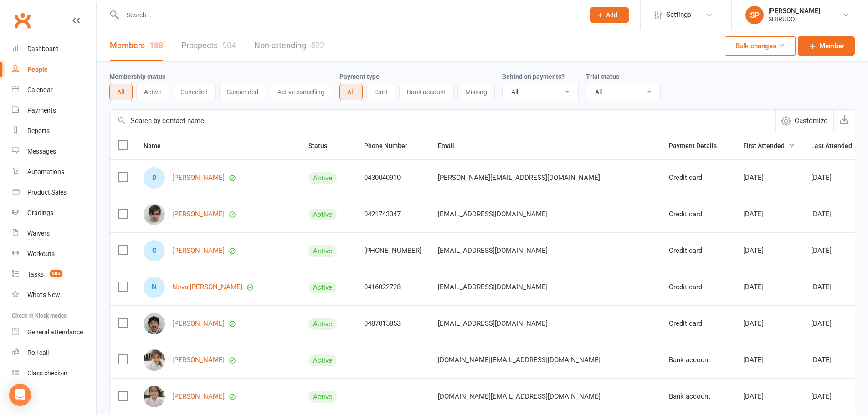 The image size is (868, 415). What do you see at coordinates (54, 213) in the screenshot?
I see `a: Gradings` at bounding box center [54, 213].